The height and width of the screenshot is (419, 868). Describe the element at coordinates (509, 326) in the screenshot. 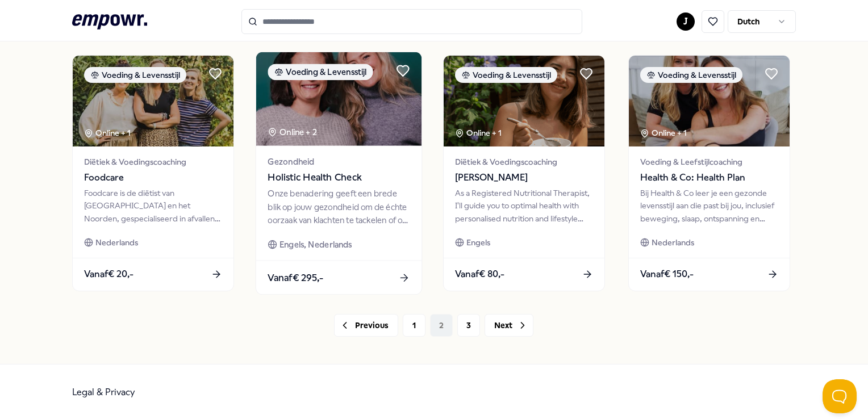

I see `button: Next` at that location.